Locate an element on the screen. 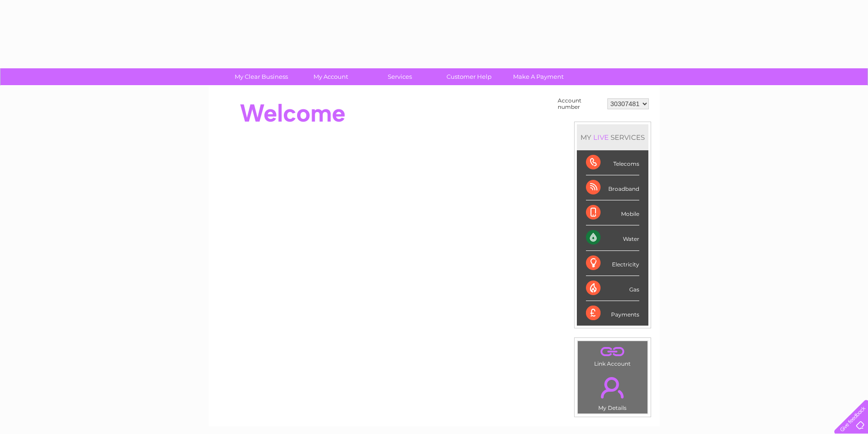  div: MY SERVICES is located at coordinates (612, 137).